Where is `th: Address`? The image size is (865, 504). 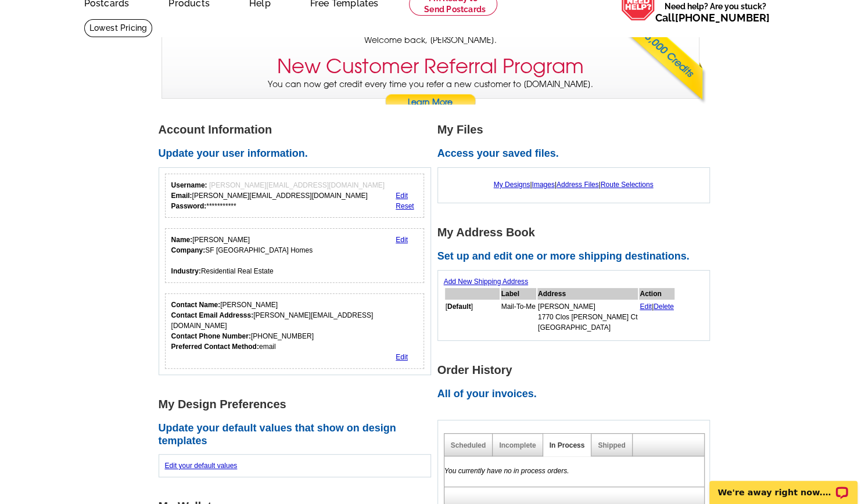
th: Address is located at coordinates (588, 294).